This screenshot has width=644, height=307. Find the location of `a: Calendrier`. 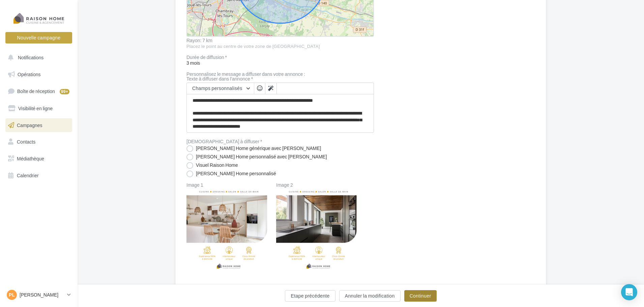

a: Calendrier is located at coordinates (39, 175).